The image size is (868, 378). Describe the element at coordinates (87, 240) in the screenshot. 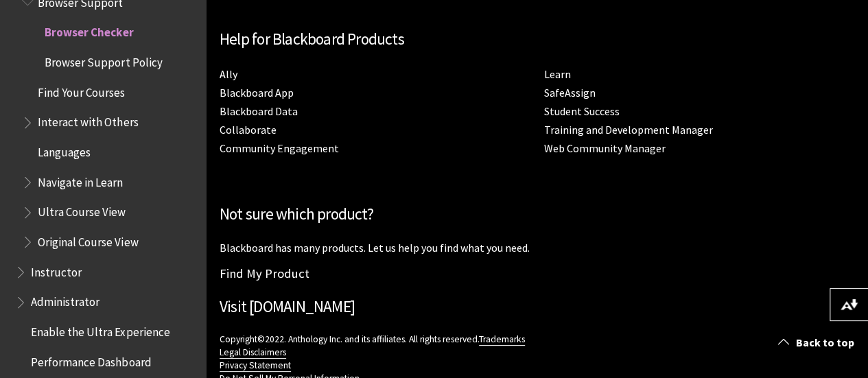

I see `span: Original Course View` at that location.